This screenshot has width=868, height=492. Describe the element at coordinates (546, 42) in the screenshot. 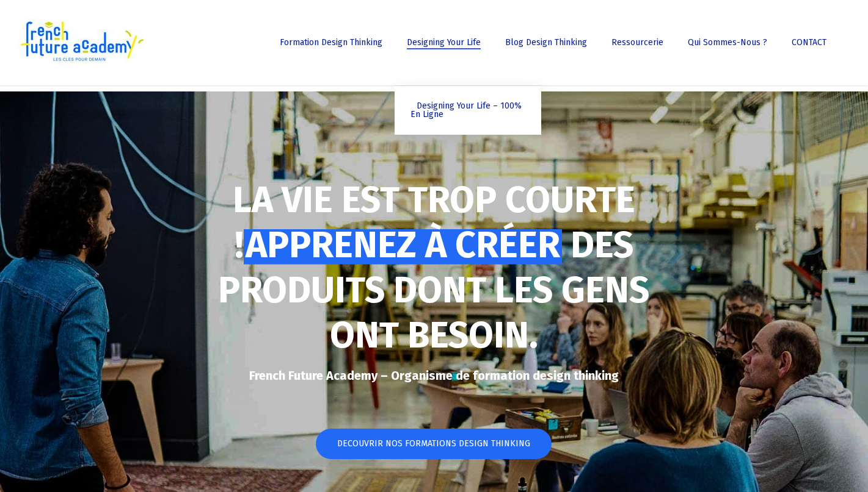

I see `span: Blog Design Thinking` at that location.